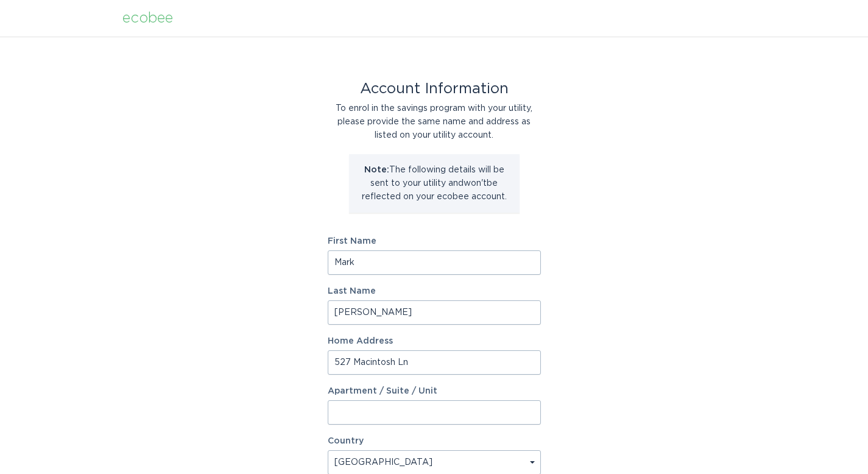 Image resolution: width=868 pixels, height=474 pixels. I want to click on label: First Name, so click(434, 241).